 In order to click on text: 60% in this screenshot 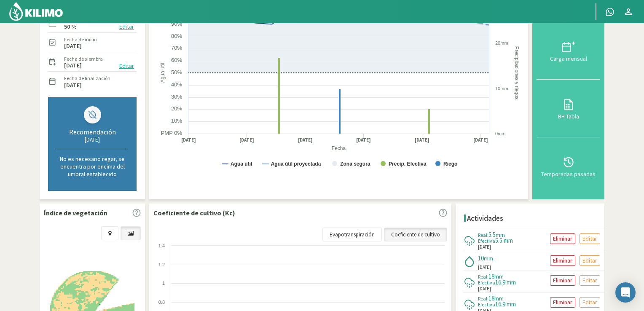, I will do `click(177, 60)`.